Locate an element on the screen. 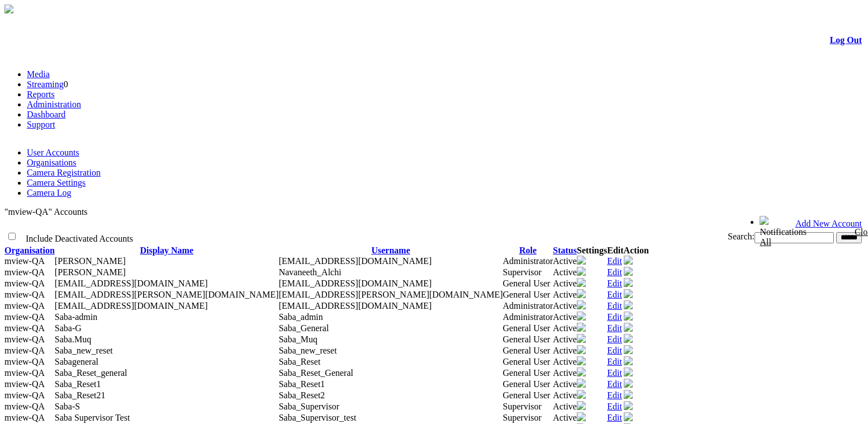 The image size is (868, 424). td: Supervisor is located at coordinates (528, 418).